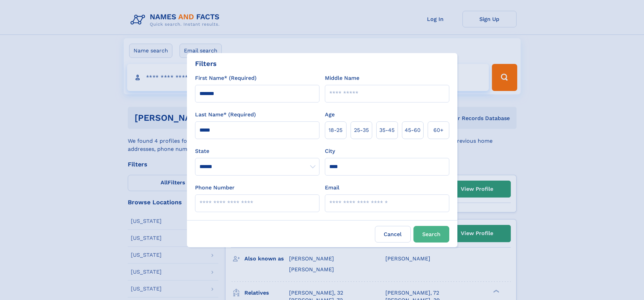 The height and width of the screenshot is (300, 644). Describe the element at coordinates (413, 130) in the screenshot. I see `span: 45‑60` at that location.